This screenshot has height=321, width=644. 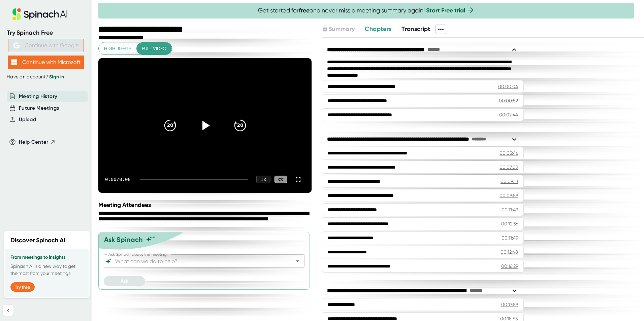 What do you see at coordinates (509, 101) in the screenshot?
I see `div: 00:00:52` at bounding box center [509, 101].